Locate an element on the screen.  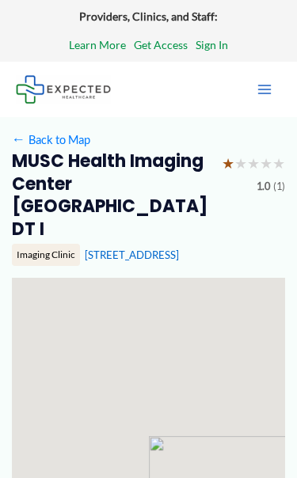
a: Sign In is located at coordinates (211, 45).